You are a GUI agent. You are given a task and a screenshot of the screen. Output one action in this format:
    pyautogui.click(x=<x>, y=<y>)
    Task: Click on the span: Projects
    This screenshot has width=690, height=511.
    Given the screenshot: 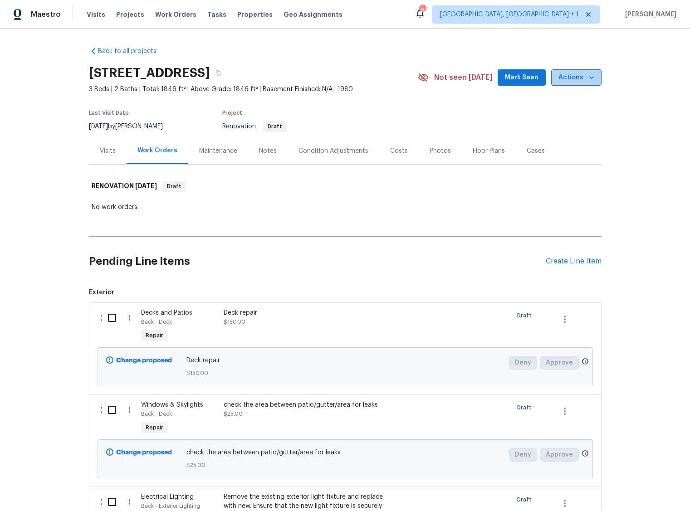 What is the action you would take?
    pyautogui.click(x=130, y=15)
    